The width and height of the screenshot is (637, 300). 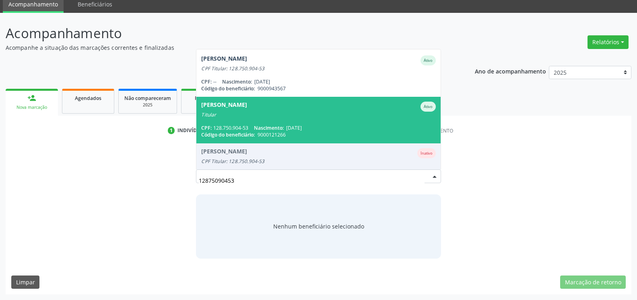 I want to click on span: Resolvidos, so click(x=207, y=98).